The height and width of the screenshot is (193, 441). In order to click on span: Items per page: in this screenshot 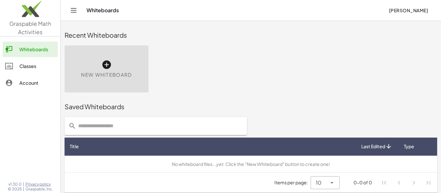, I will do `click(292, 183)`.